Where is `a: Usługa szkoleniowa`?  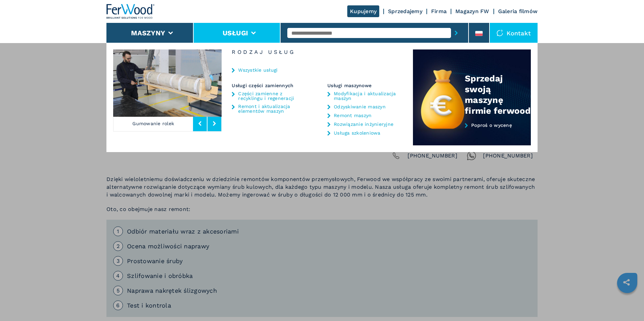 a: Usługa szkoleniowa is located at coordinates (357, 133).